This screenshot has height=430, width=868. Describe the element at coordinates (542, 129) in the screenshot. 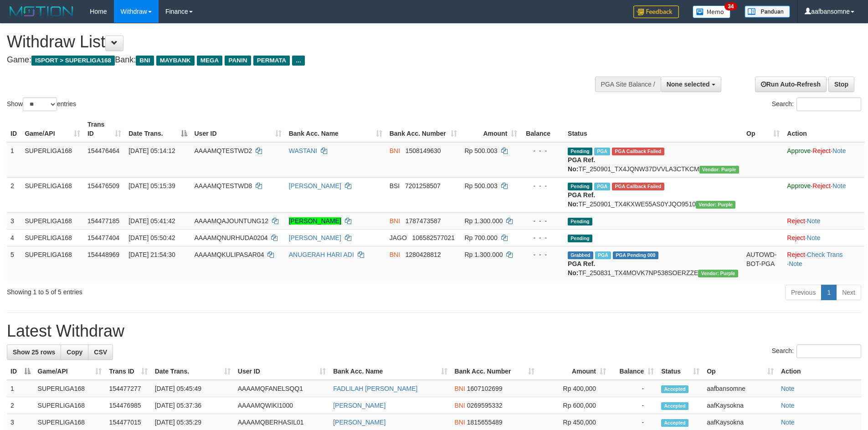

I see `th: Balance` at that location.